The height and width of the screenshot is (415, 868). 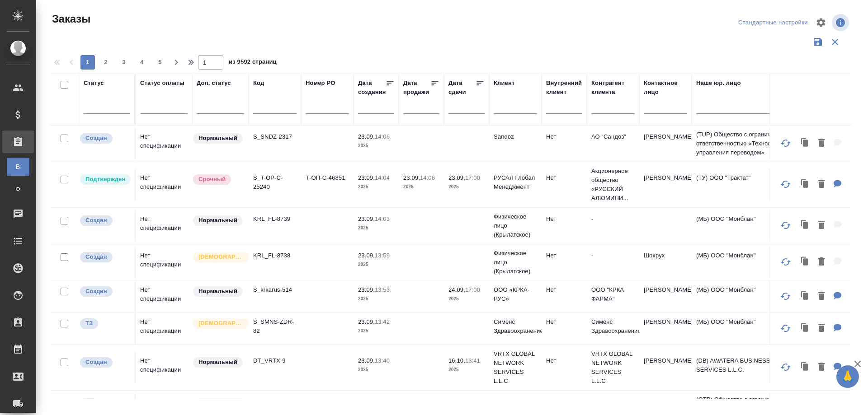 What do you see at coordinates (105, 180) in the screenshot?
I see `p: Подтвержден` at bounding box center [105, 180].